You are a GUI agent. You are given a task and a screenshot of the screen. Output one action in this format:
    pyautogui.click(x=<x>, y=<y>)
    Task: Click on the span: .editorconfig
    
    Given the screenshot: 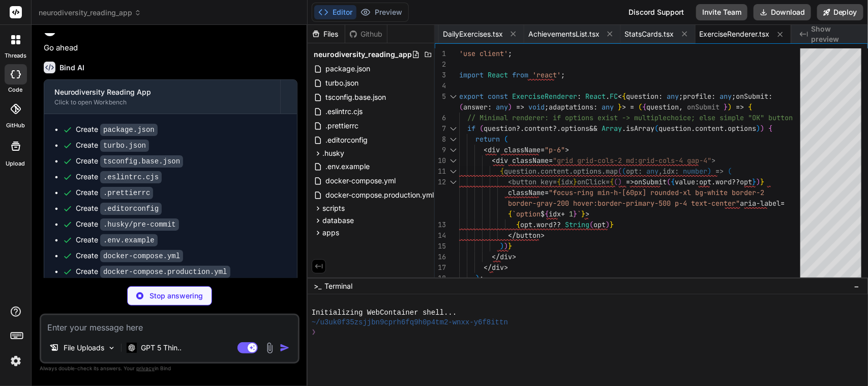 What is the action you would take?
    pyautogui.click(x=347, y=140)
    